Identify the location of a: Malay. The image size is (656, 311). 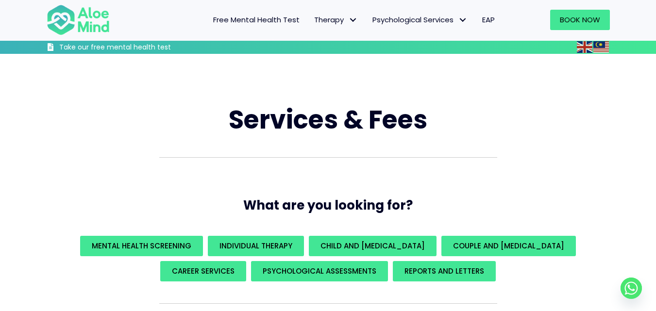
(601, 47).